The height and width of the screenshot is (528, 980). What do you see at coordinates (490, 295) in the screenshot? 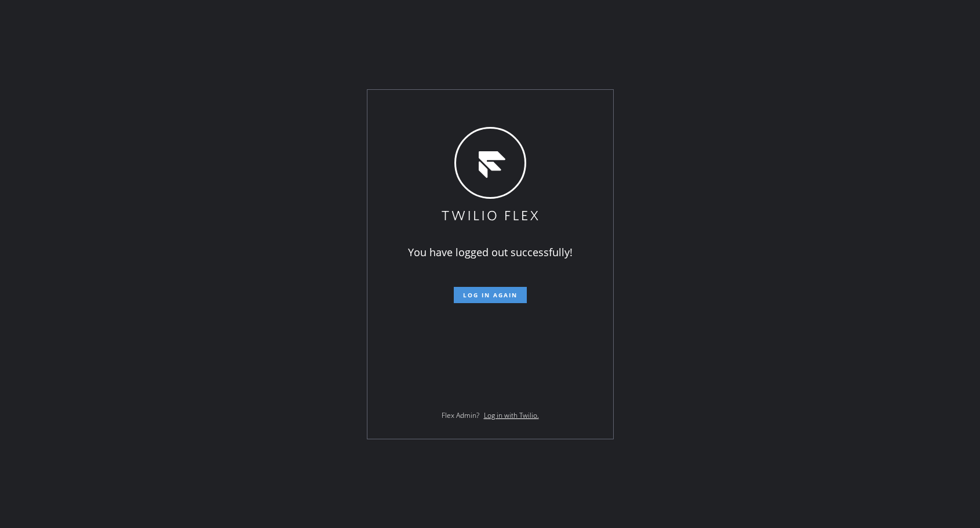
I see `span: Log in again` at bounding box center [490, 295].